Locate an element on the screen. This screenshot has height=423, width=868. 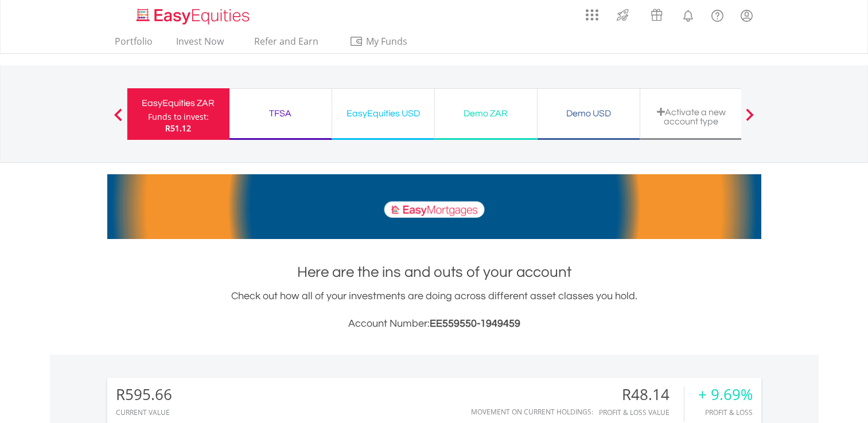
div: EasyEquities ZAR is located at coordinates (179, 103).